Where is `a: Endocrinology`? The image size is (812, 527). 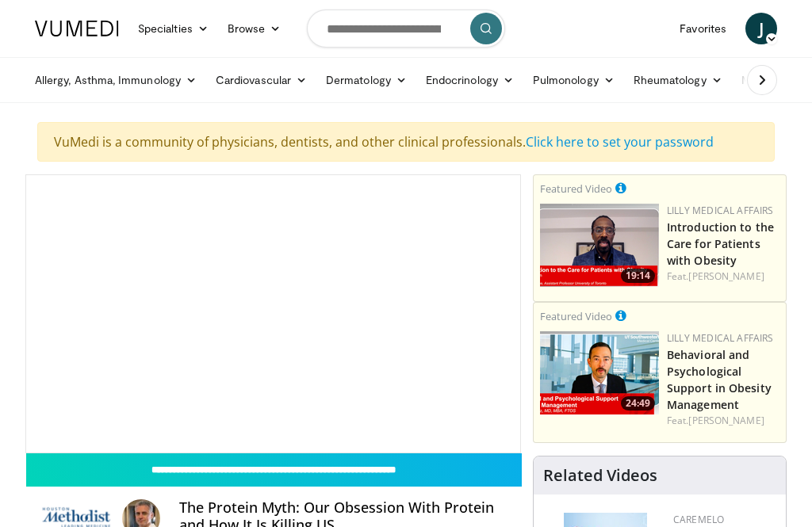 a: Endocrinology is located at coordinates (469, 80).